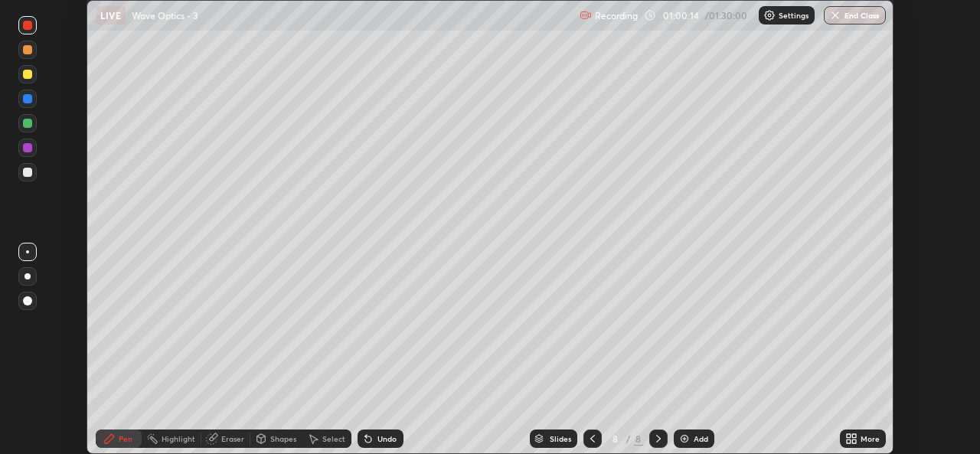  What do you see at coordinates (585, 15) in the screenshot?
I see `img: recording.375f2c34.svg` at bounding box center [585, 15].